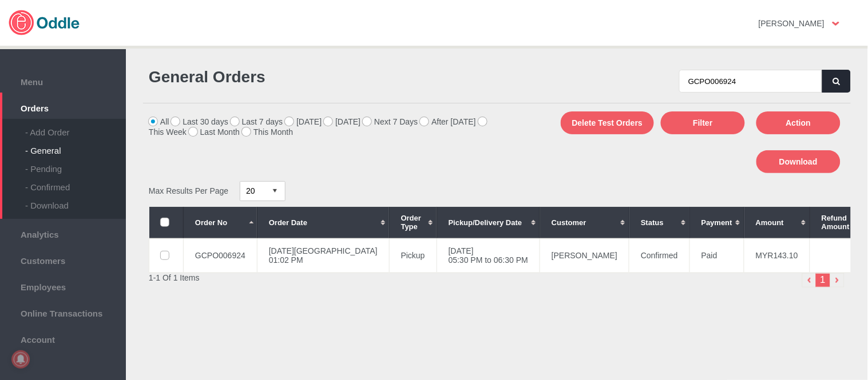  Describe the element at coordinates (777, 223) in the screenshot. I see `th: Amount` at that location.